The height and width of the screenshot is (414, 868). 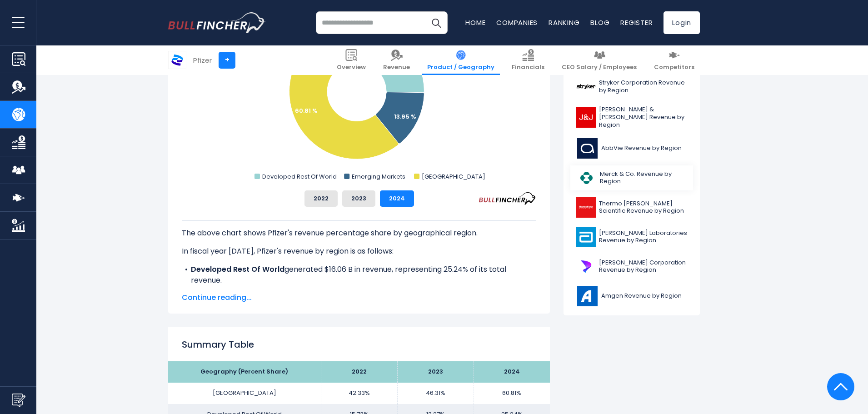 I want to click on th: 2023, so click(x=435, y=372).